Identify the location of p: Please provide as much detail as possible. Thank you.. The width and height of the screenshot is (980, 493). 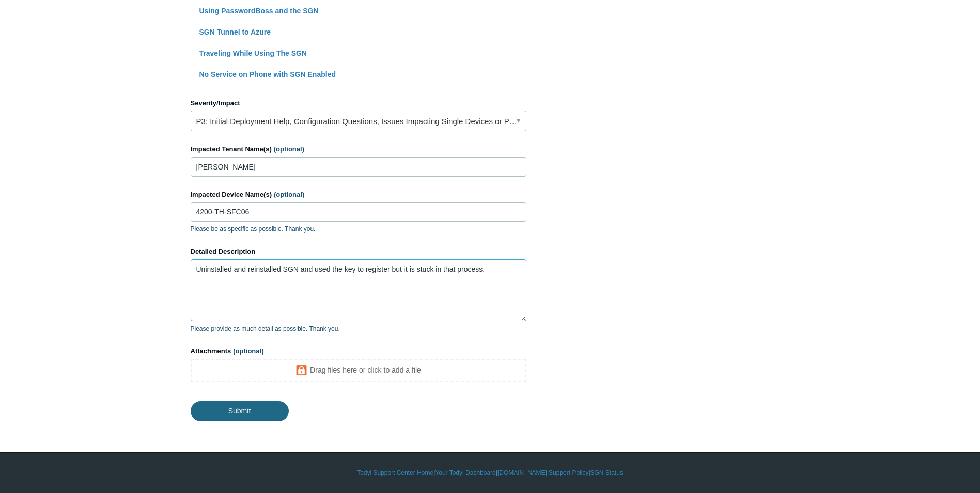
(358, 329).